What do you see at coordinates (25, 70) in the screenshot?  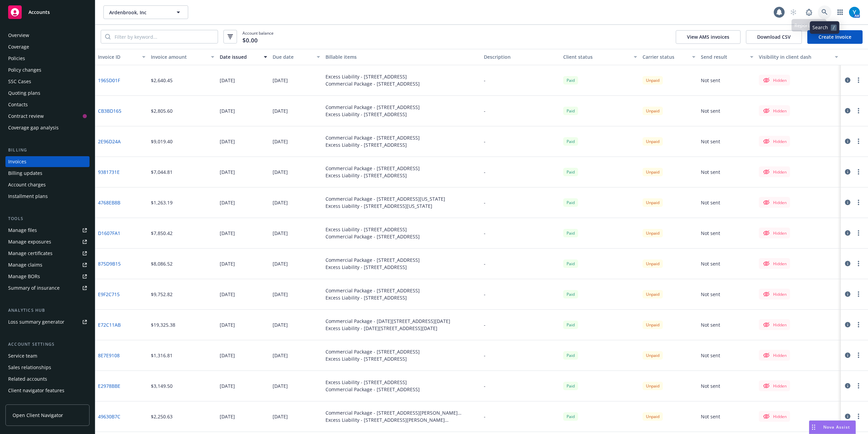 I see `div: Policy changes` at bounding box center [25, 70].